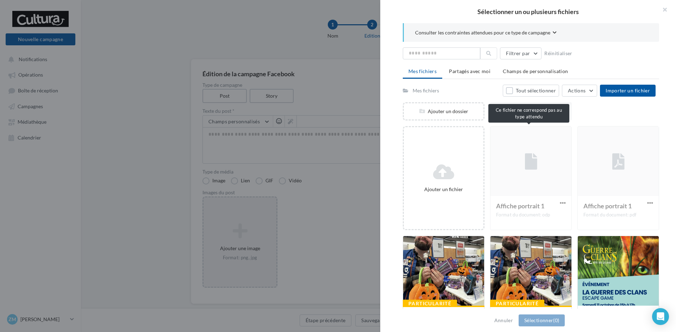 This screenshot has width=676, height=332. Describe the element at coordinates (528, 12) in the screenshot. I see `h2: Sélectionner un ou plusieurs fichiers` at that location.